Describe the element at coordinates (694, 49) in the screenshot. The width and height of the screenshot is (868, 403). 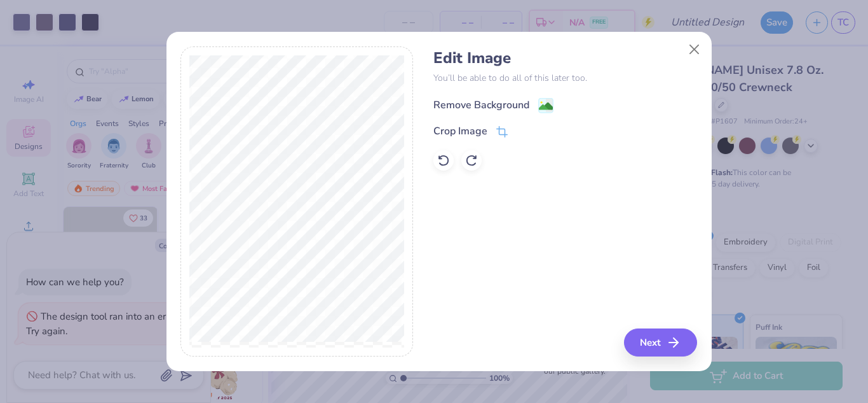
I see `button: Close` at that location.